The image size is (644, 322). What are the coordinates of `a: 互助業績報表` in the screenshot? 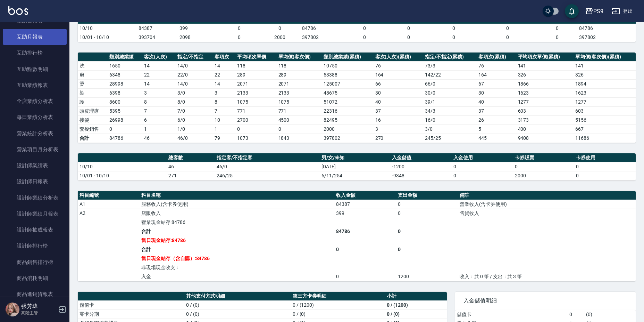 It's located at (34, 86).